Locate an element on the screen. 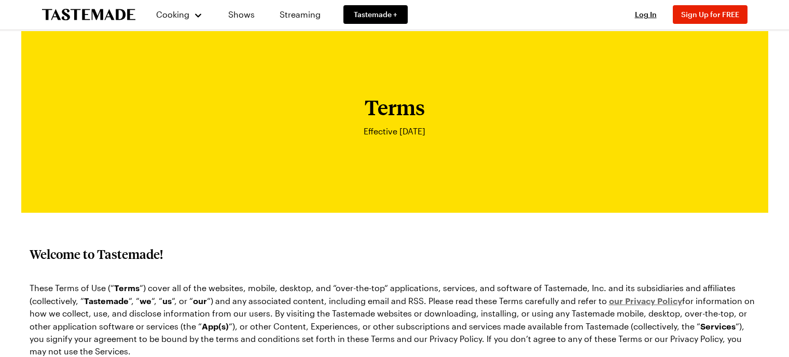 Image resolution: width=789 pixels, height=357 pixels. strong: Tastemade is located at coordinates (106, 300).